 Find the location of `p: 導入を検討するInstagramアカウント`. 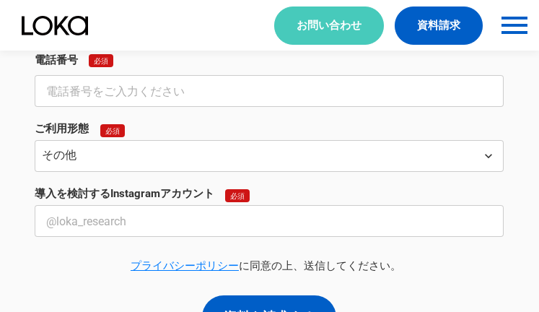

p: 導入を検討するInstagramアカウント is located at coordinates (124, 193).